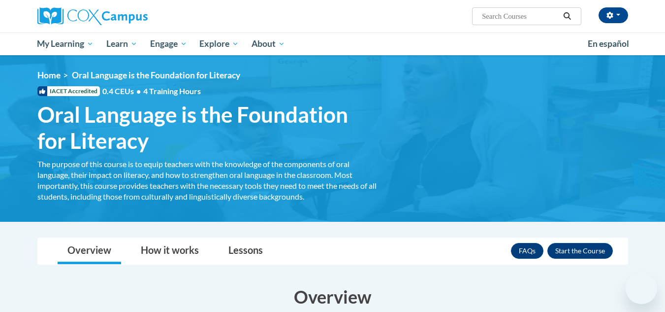 The image size is (665, 312). Describe the element at coordinates (333, 44) in the screenshot. I see `div: Main menu` at that location.